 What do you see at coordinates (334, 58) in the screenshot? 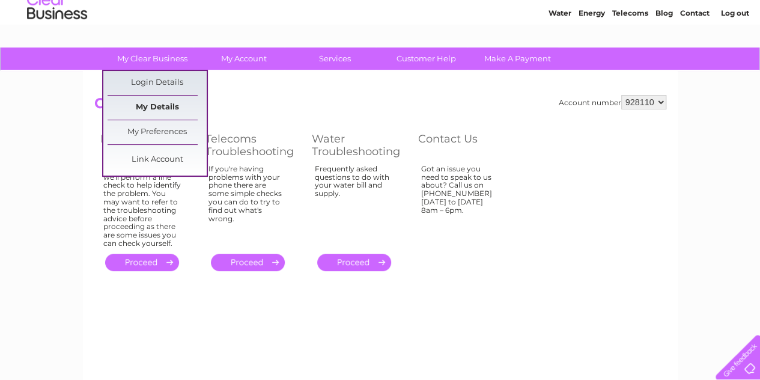
I see `a: Services` at bounding box center [334, 58].